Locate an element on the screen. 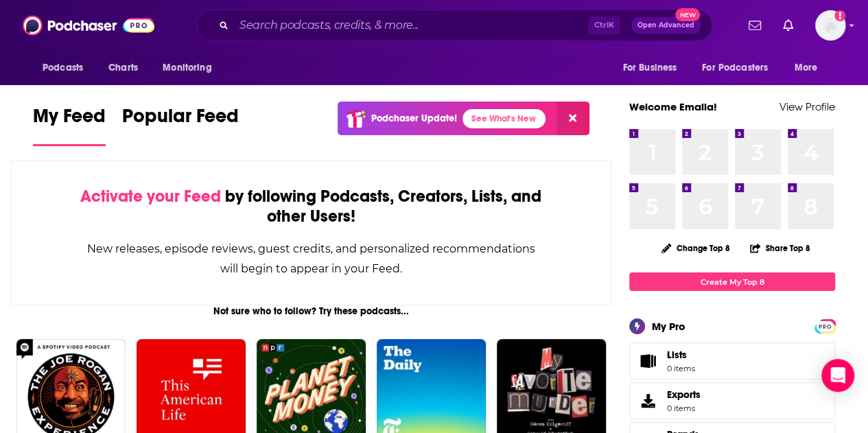  span: Charts is located at coordinates (123, 68).